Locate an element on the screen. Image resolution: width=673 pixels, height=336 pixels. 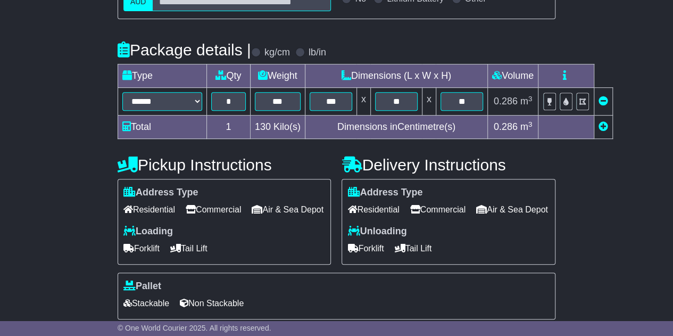
h4: Delivery Instructions is located at coordinates (448, 164).